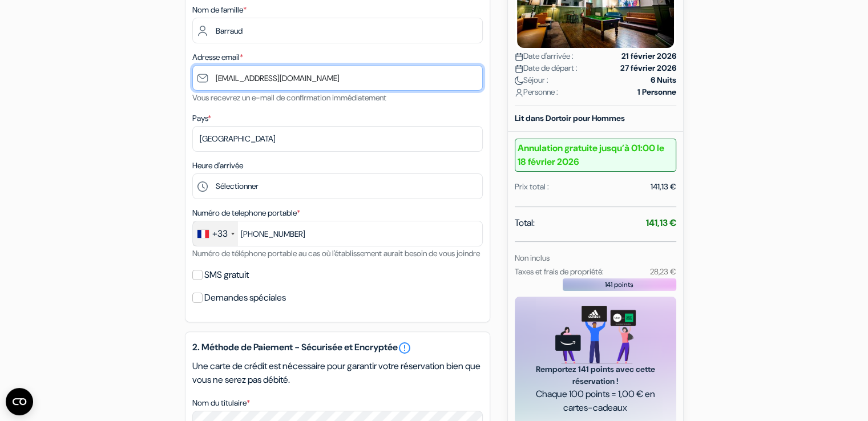 This screenshot has height=421, width=868. I want to click on h5: 2. Méthode de Paiement - Sécurisée et Encryptée, so click(337, 348).